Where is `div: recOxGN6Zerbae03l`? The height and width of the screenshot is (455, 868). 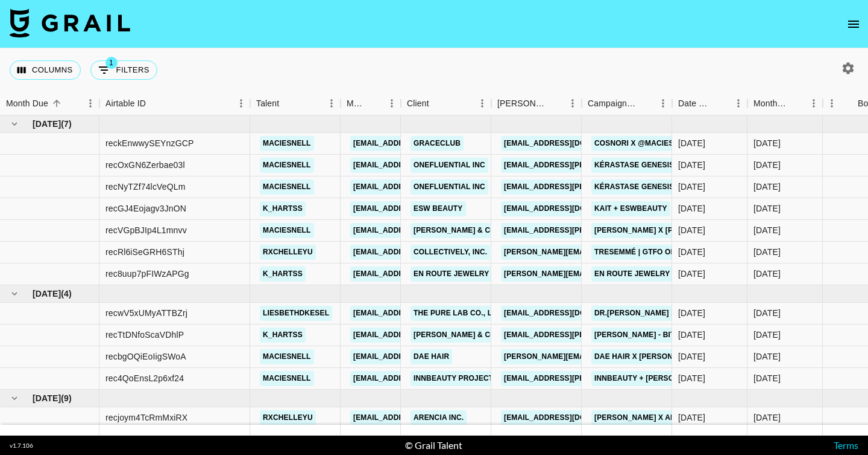 div: recOxGN6Zerbae03l is located at coordinates (145, 164).